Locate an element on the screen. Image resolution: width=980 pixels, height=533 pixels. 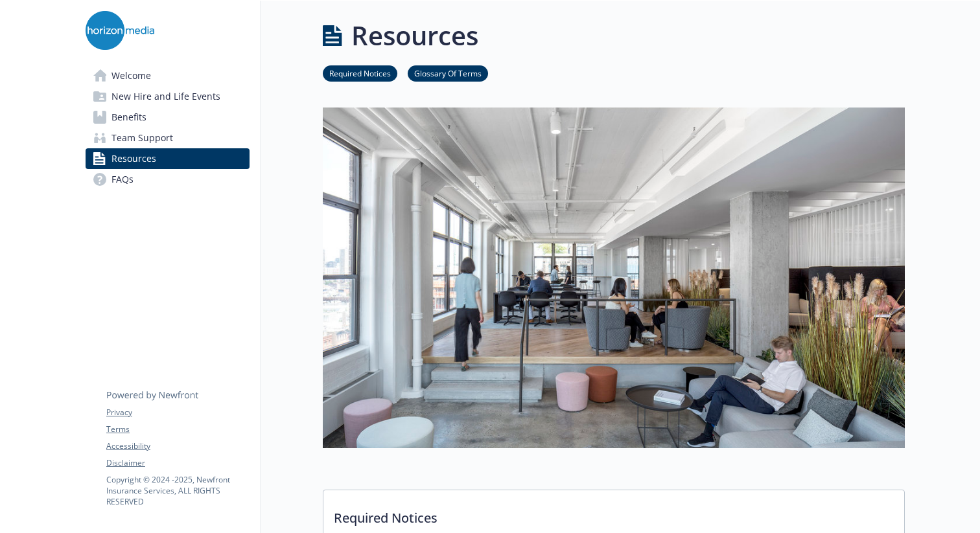
span: Team Support is located at coordinates (141, 138).